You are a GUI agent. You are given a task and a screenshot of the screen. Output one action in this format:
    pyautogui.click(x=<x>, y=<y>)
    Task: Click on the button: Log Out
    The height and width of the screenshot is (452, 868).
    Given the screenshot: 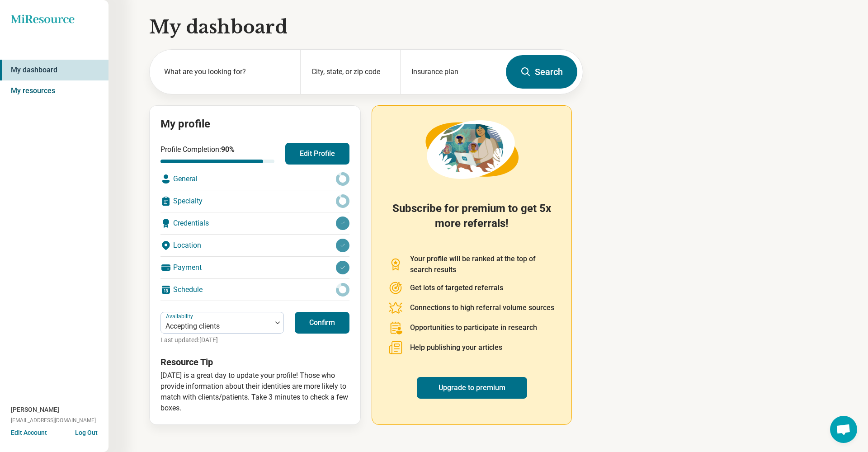 What is the action you would take?
    pyautogui.click(x=86, y=432)
    